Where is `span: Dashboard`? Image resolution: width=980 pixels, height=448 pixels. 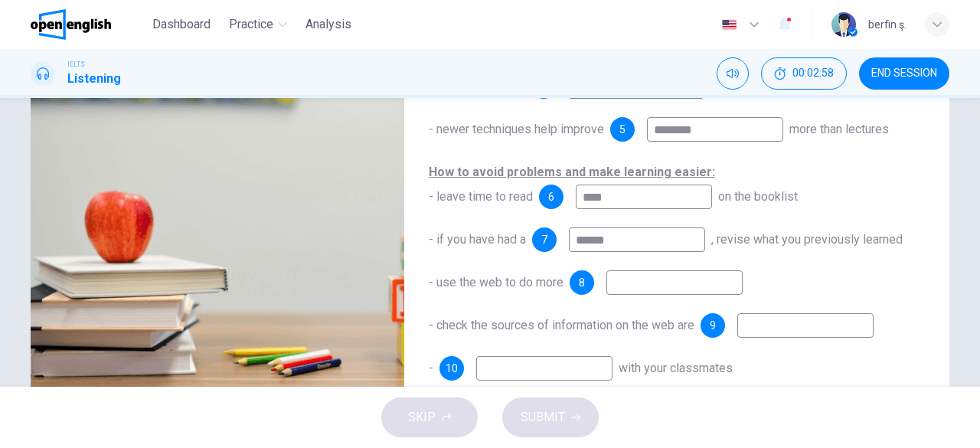
span: Dashboard is located at coordinates (182, 25).